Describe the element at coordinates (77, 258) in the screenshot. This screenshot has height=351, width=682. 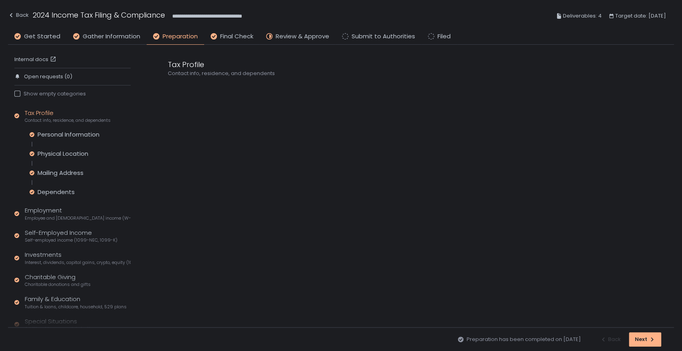
I see `div: Investments` at that location.